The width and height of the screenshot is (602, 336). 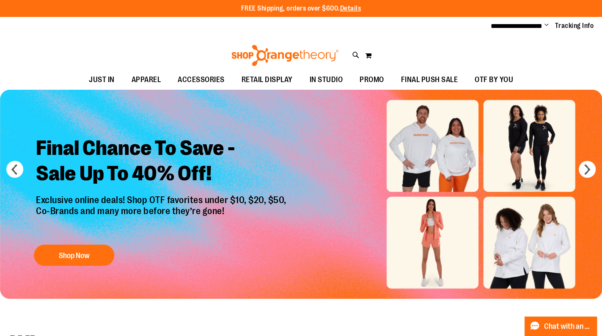 What do you see at coordinates (201, 80) in the screenshot?
I see `span: ACCESSORIES` at bounding box center [201, 80].